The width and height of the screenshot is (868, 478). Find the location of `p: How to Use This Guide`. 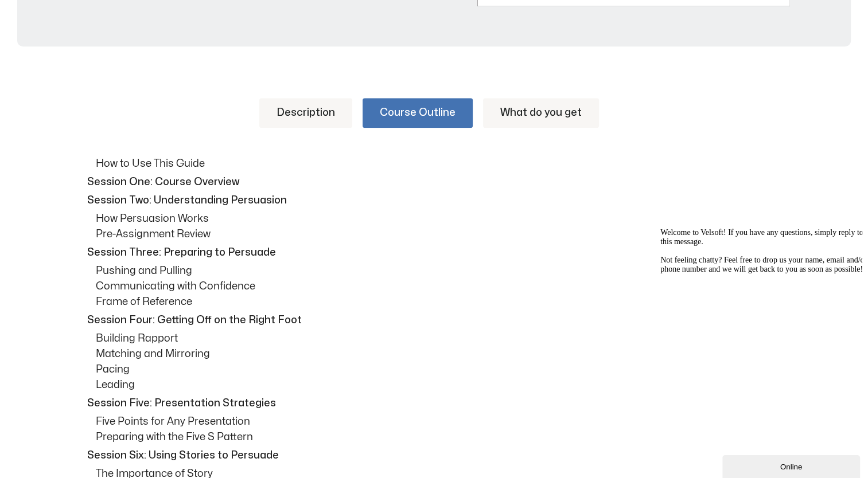

p: How to Use This Guide is located at coordinates (442, 163).